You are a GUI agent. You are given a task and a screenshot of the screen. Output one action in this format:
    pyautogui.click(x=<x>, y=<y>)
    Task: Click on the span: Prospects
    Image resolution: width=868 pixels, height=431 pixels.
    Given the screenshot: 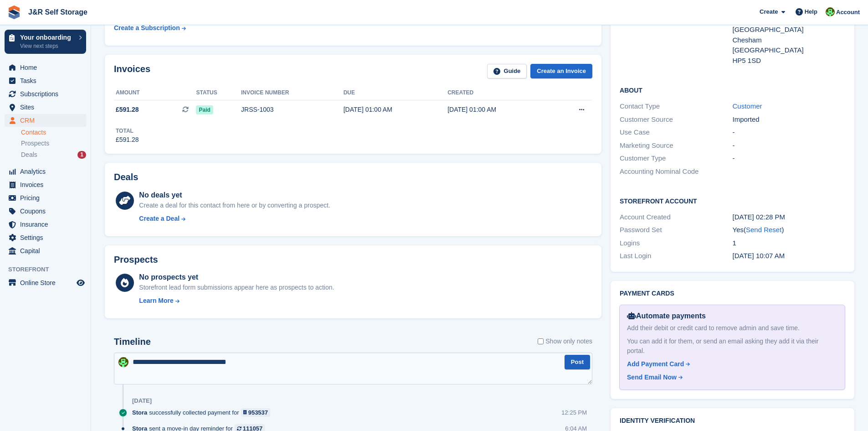 What is the action you would take?
    pyautogui.click(x=35, y=143)
    